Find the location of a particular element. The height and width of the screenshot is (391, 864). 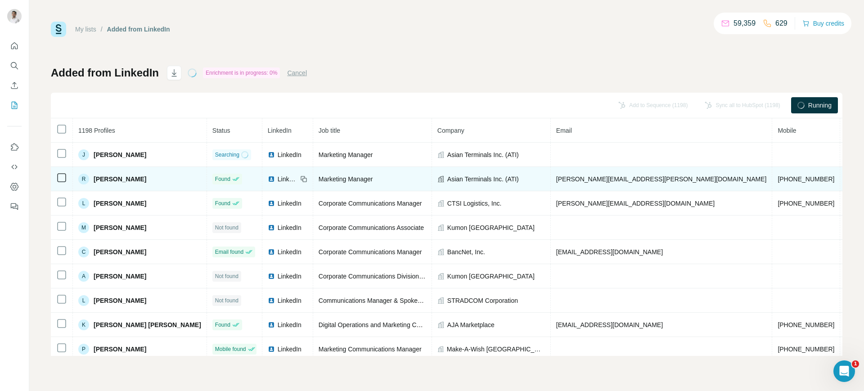

span: Digital Operations and Marketing Communications Manager is located at coordinates (402, 325).